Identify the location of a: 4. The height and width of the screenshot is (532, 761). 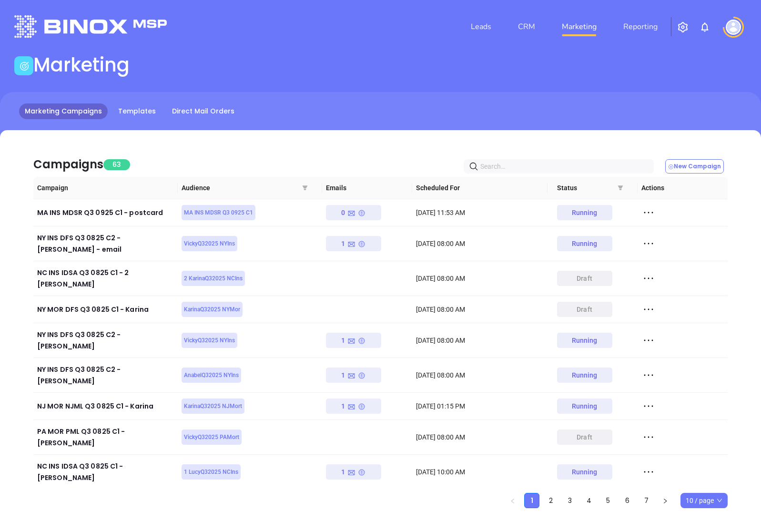
(589, 501).